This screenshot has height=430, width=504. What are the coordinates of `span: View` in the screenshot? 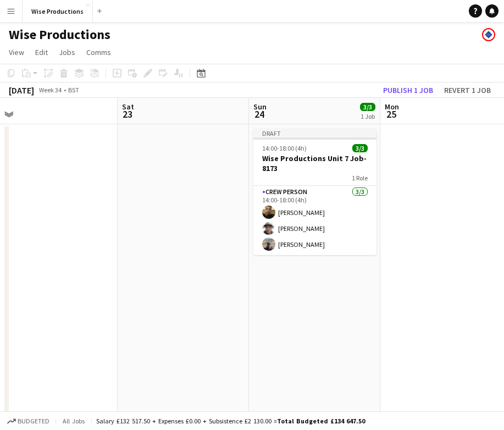 It's located at (17, 52).